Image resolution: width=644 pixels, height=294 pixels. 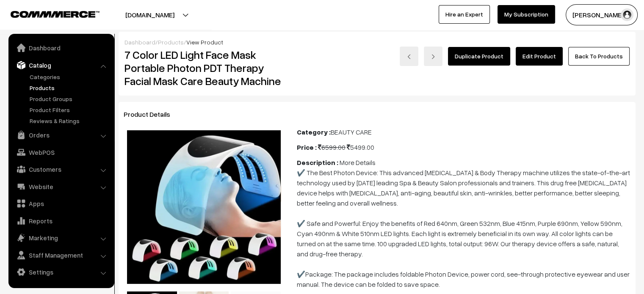 What do you see at coordinates (48, 14) in the screenshot?
I see `a: COMMMERCE` at bounding box center [48, 14].